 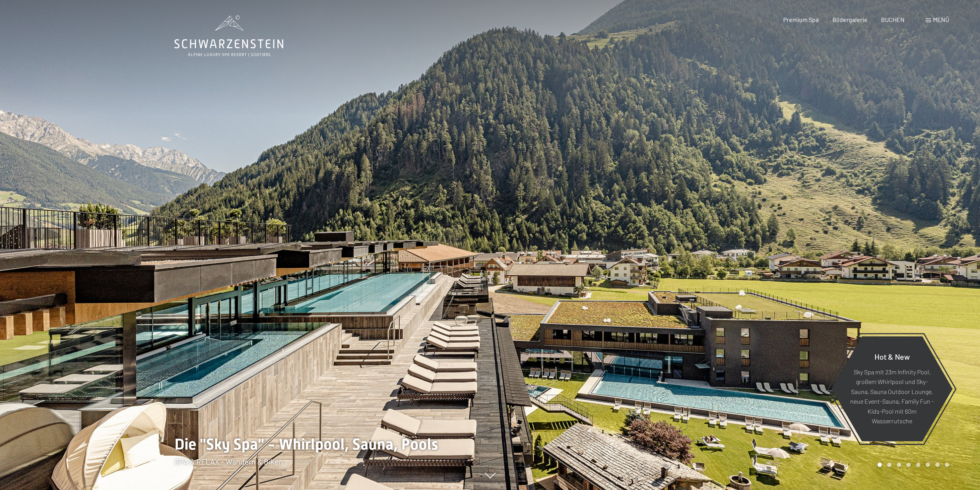 I want to click on span: BUCHEN, so click(x=893, y=19).